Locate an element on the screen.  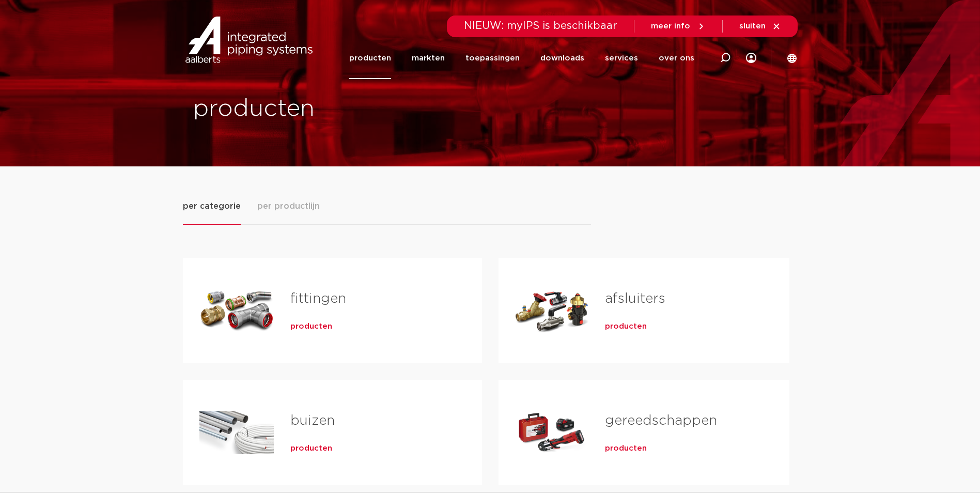
a: markten is located at coordinates (429, 57).